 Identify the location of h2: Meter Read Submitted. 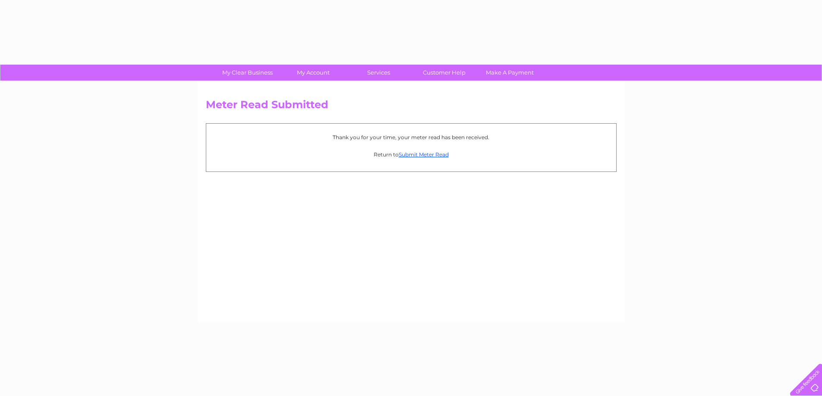
(411, 107).